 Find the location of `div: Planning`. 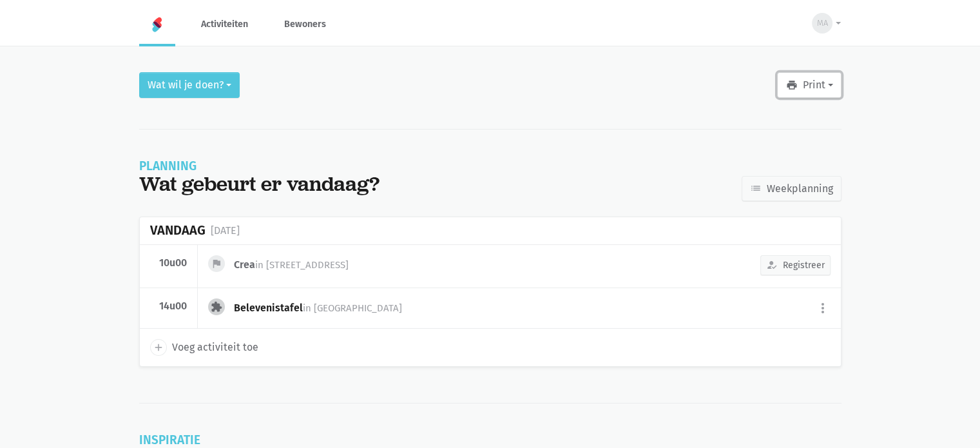

div: Planning is located at coordinates (259, 166).